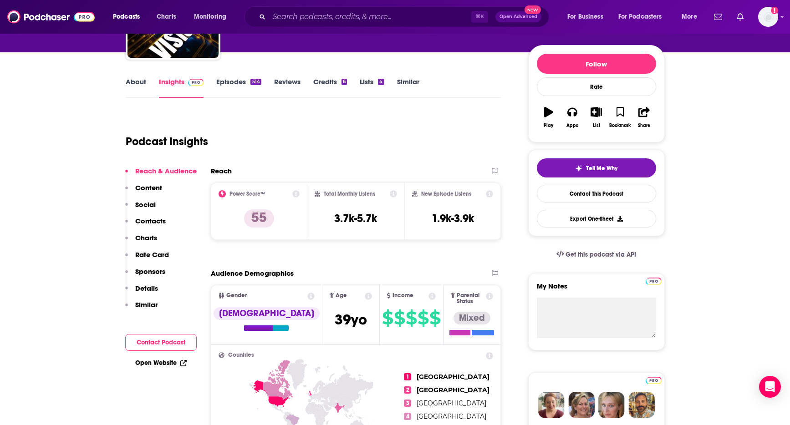 This screenshot has height=425, width=790. Describe the element at coordinates (136, 88) in the screenshot. I see `a: About` at that location.